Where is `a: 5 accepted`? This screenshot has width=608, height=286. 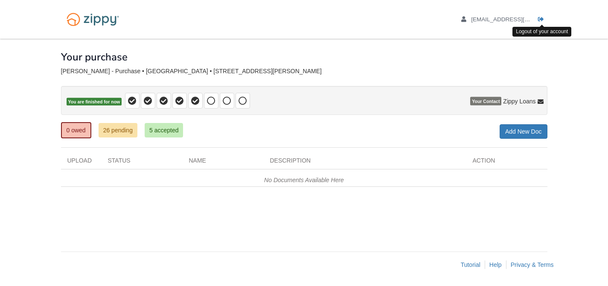
a: 5 accepted is located at coordinates (164, 130).